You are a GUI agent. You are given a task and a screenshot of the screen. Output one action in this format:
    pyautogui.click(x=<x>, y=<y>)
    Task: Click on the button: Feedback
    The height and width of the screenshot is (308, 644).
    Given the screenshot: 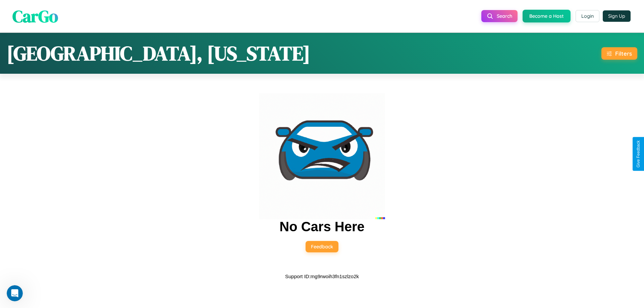 What is the action you would take?
    pyautogui.click(x=322, y=247)
    